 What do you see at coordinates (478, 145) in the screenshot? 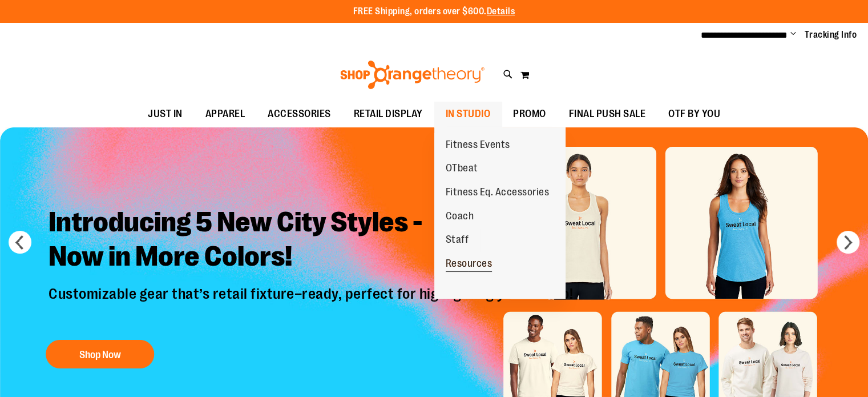
I see `a: Fitness Events` at bounding box center [478, 145].